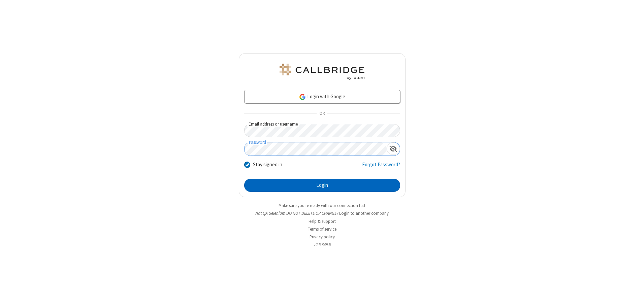 This screenshot has height=306, width=644. What do you see at coordinates (322, 244) in the screenshot?
I see `li: v2.6.349.6` at bounding box center [322, 244].